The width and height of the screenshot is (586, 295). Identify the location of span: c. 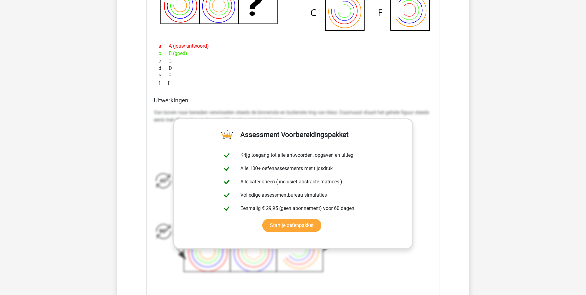
(164, 61).